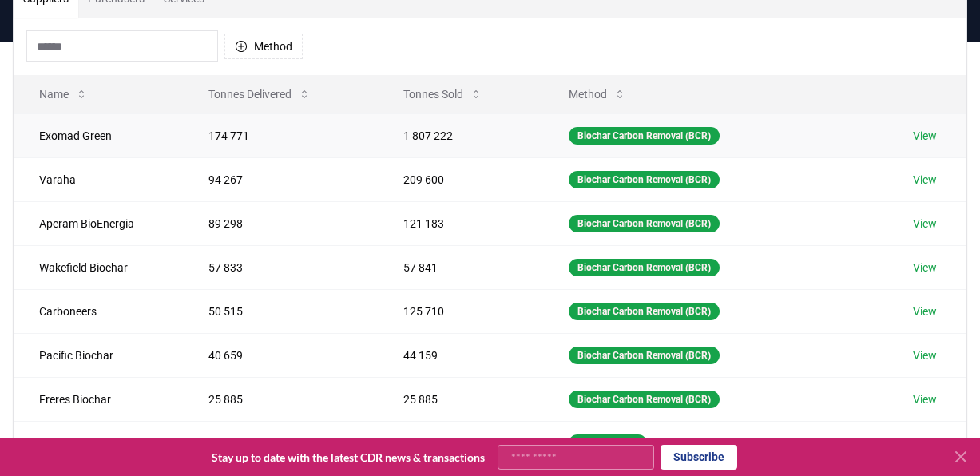 The image size is (980, 476). What do you see at coordinates (98, 135) in the screenshot?
I see `td: Exomad Green` at bounding box center [98, 135].